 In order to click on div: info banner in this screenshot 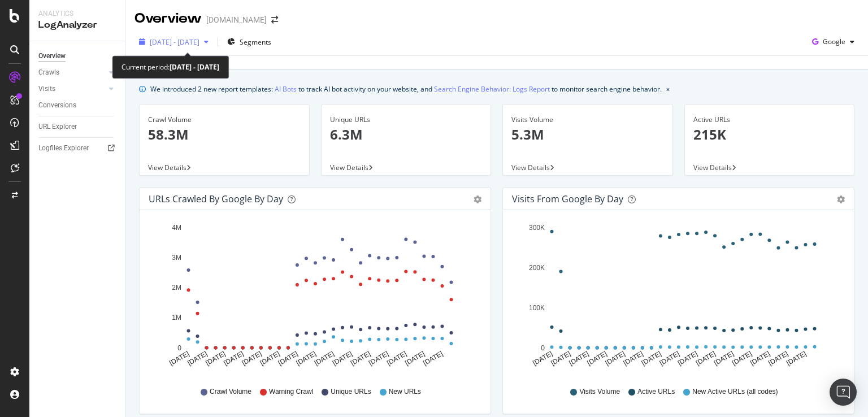, I will do `click(497, 89)`.